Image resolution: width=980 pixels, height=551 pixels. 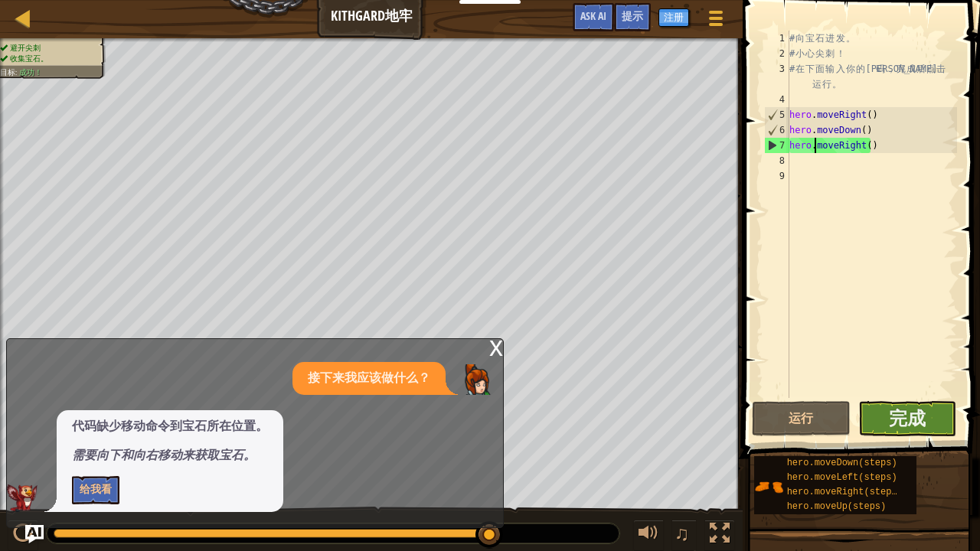 I want to click on div: 2, so click(x=776, y=53).